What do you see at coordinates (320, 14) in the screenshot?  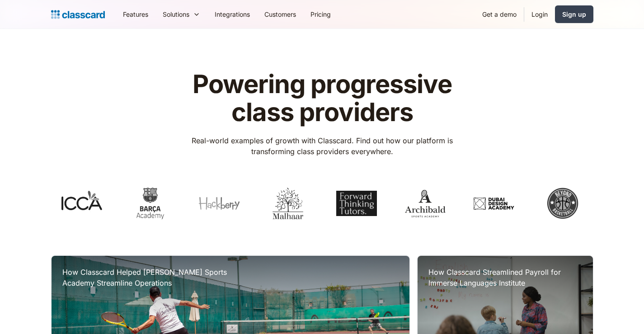 I see `a: Pricing` at bounding box center [320, 14].